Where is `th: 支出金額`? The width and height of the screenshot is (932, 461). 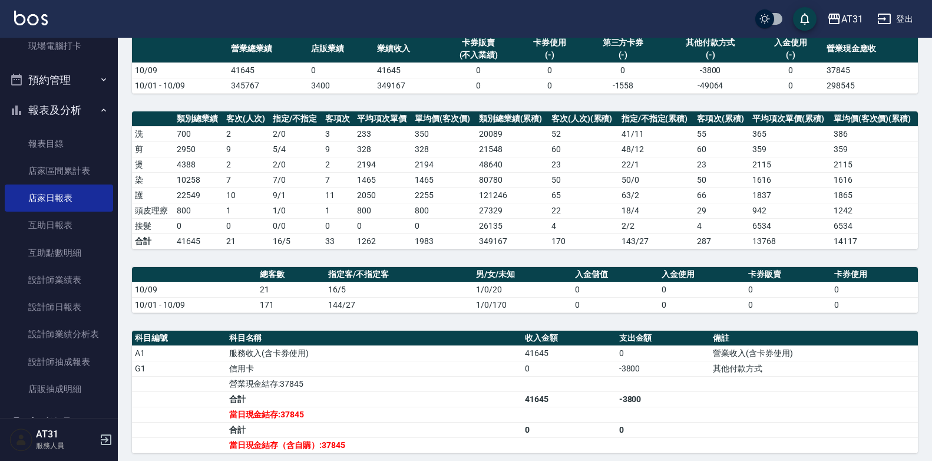 th: 支出金額 is located at coordinates (664, 338).